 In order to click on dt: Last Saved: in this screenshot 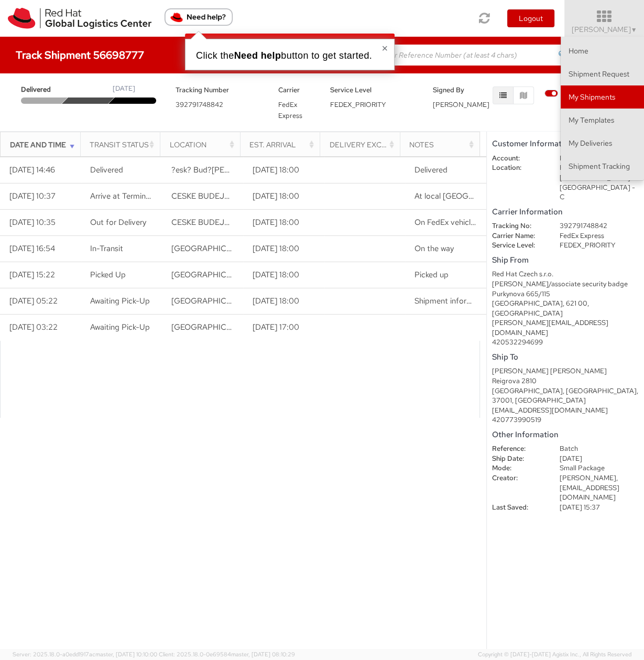, I will do `click(518, 507)`.